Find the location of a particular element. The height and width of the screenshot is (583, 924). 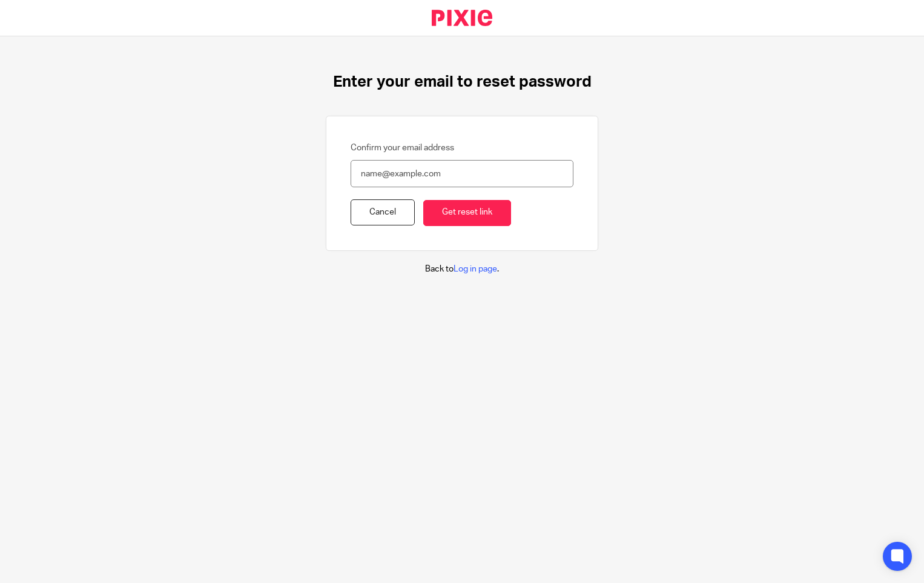

a: Cancel is located at coordinates (383, 212).